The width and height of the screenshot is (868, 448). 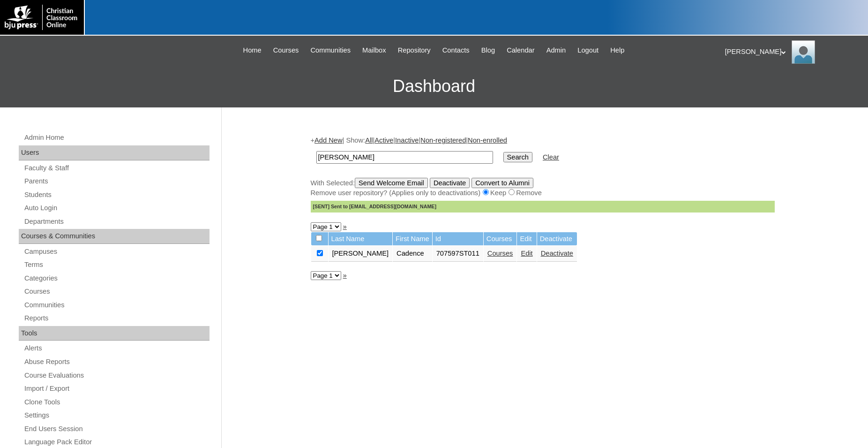 What do you see at coordinates (374, 50) in the screenshot?
I see `span: Mailbox` at bounding box center [374, 50].